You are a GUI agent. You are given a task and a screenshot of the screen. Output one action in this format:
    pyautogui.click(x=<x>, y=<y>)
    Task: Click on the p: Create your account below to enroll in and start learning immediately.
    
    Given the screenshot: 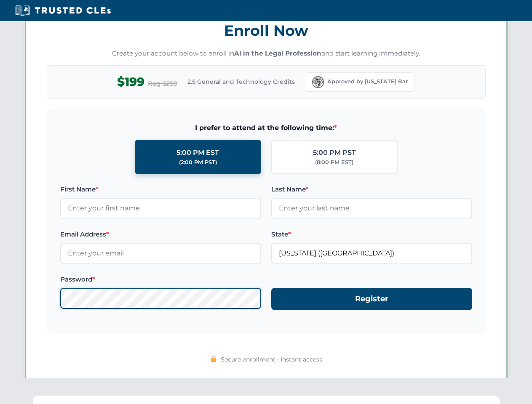 What is the action you would take?
    pyautogui.click(x=266, y=53)
    